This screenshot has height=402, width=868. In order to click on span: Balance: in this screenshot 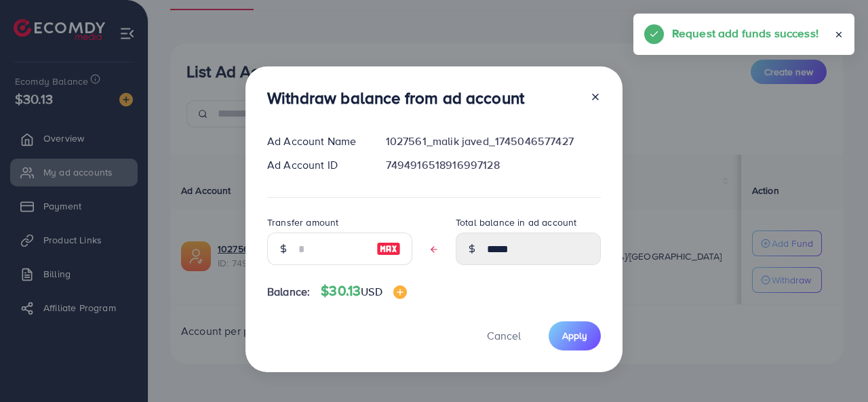, I will do `click(288, 292)`.